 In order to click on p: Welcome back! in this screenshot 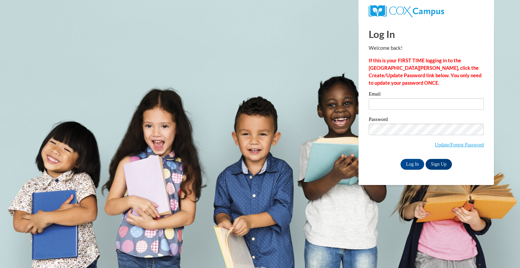, I will do `click(426, 48)`.